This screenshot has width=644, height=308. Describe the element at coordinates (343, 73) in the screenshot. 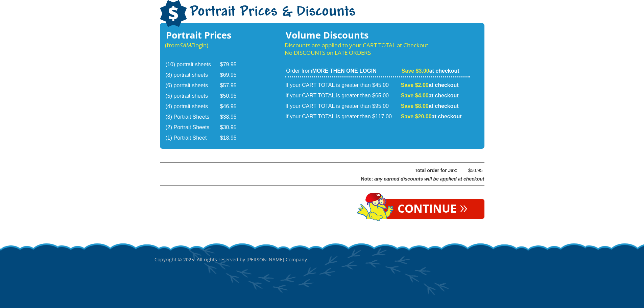

I see `td: Order from` at that location.